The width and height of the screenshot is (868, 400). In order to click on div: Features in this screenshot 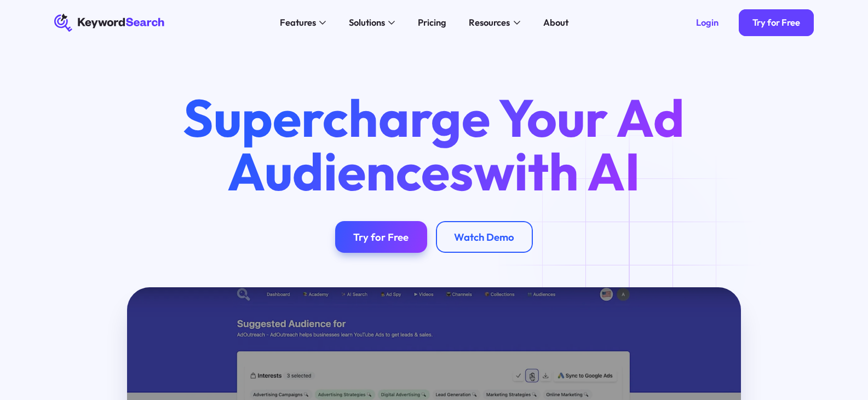, I will do `click(298, 23)`.